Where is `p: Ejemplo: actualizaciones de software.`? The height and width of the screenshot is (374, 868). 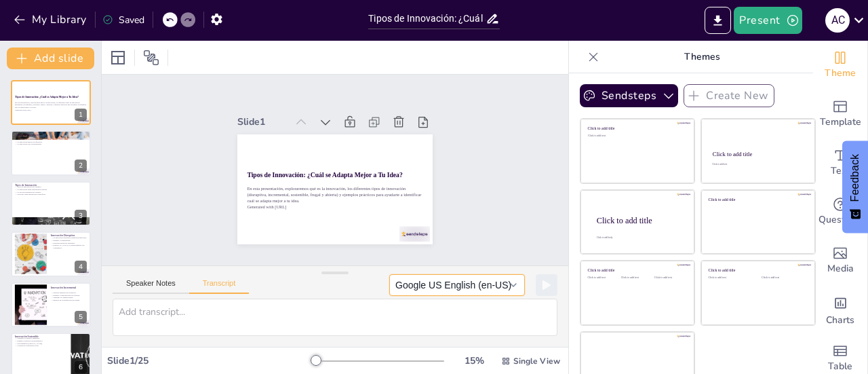 p: Ejemplo: actualizaciones de software. is located at coordinates (69, 295).